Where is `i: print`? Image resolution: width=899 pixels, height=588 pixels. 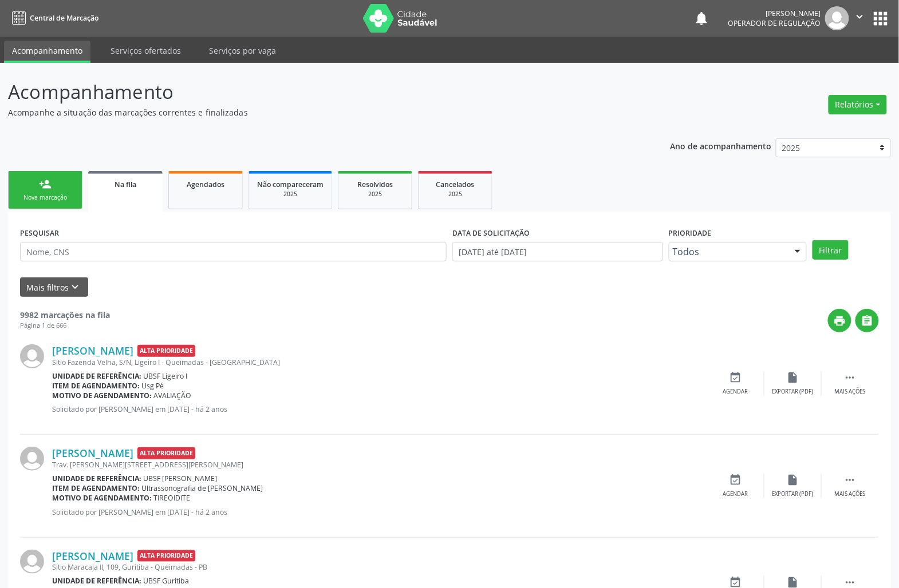 i: print is located at coordinates (840, 321).